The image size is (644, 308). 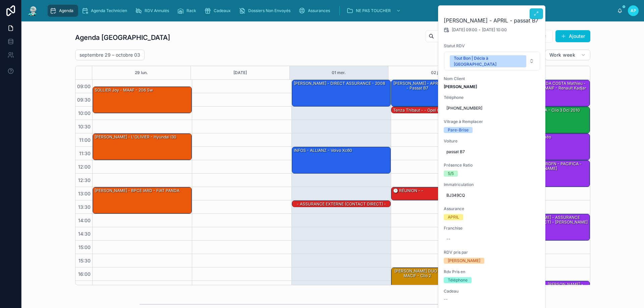 What do you see at coordinates (492, 228) in the screenshot?
I see `span: Franchise` at bounding box center [492, 228].